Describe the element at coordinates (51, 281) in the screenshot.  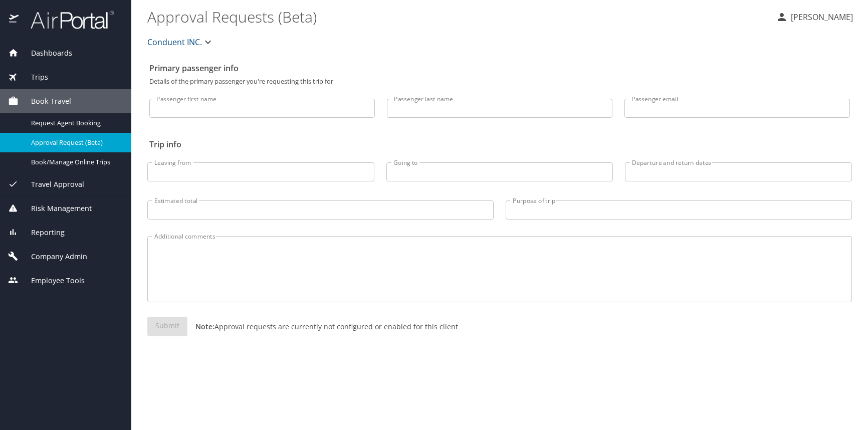
I see `span: Employee Tools` at that location.